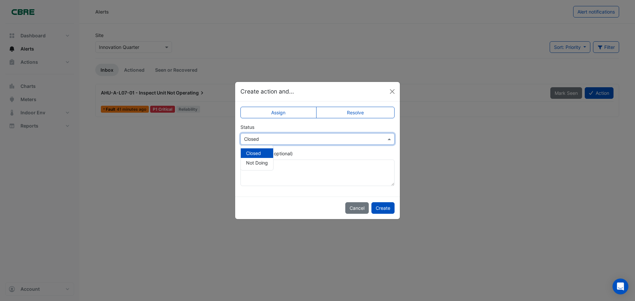 This screenshot has height=301, width=635. I want to click on button: Cancel, so click(357, 208).